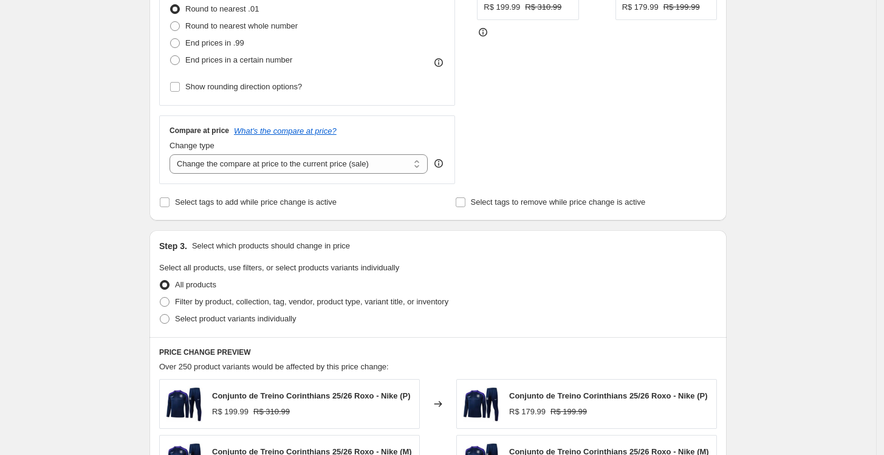 The width and height of the screenshot is (884, 455). Describe the element at coordinates (285, 131) in the screenshot. I see `button: What's the compare at price?` at that location.